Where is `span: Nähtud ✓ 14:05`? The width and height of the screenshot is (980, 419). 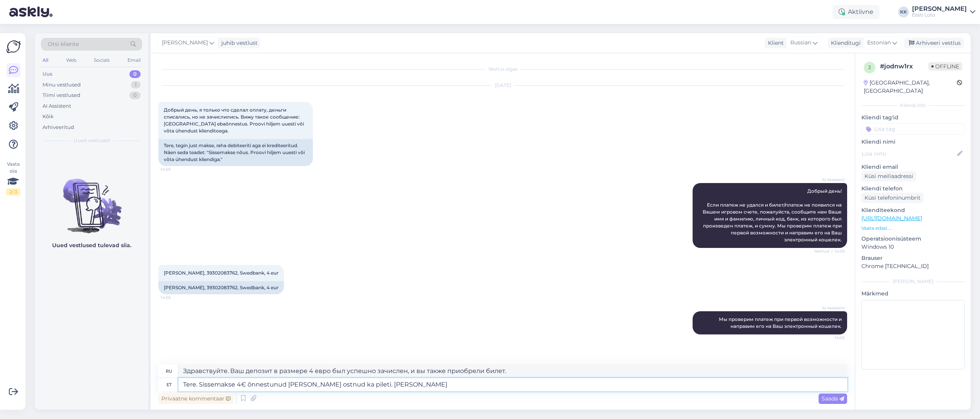
span: Nähtud ✓ 14:05 is located at coordinates (829, 251).